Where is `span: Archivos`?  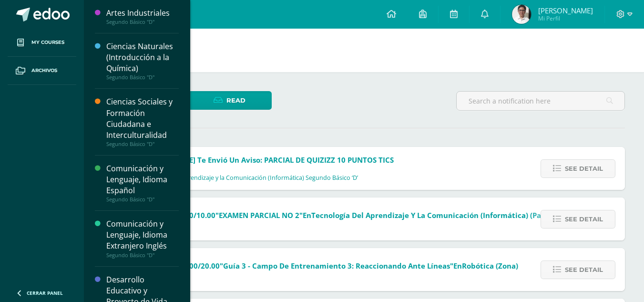
span: Archivos is located at coordinates (44, 71).